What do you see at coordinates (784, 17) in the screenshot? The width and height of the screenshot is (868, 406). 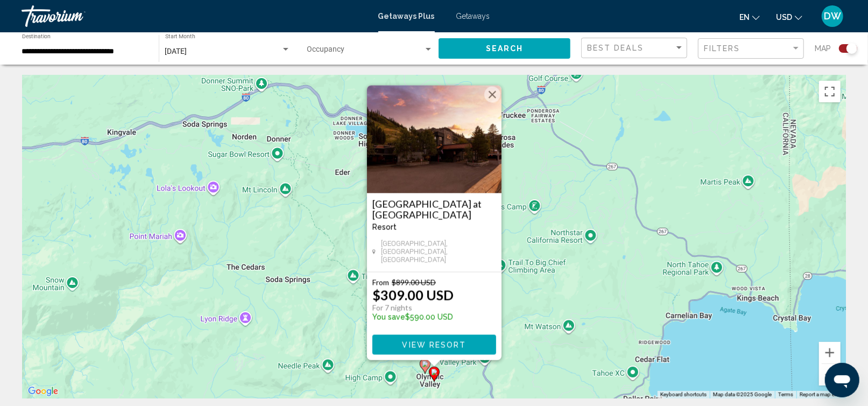 I see `span: USD` at bounding box center [784, 17].